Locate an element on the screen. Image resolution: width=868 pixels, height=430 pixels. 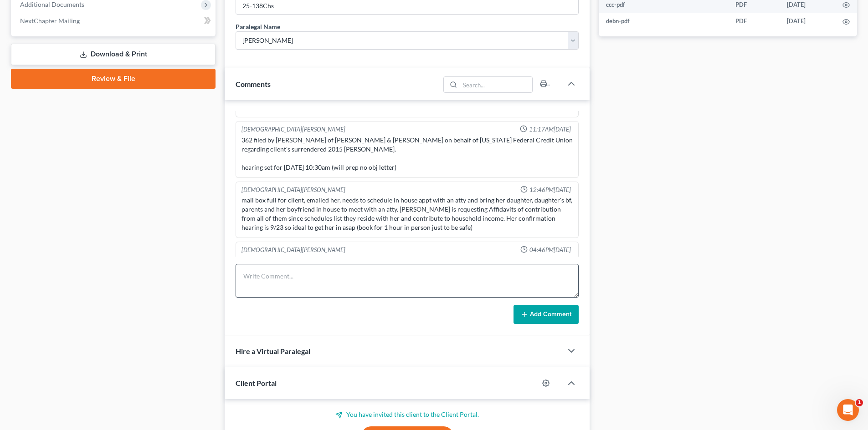
div: mail box full for client, emailed her, needs to schedule in house appt with an atty and bring her... is located at coordinates (407, 214).